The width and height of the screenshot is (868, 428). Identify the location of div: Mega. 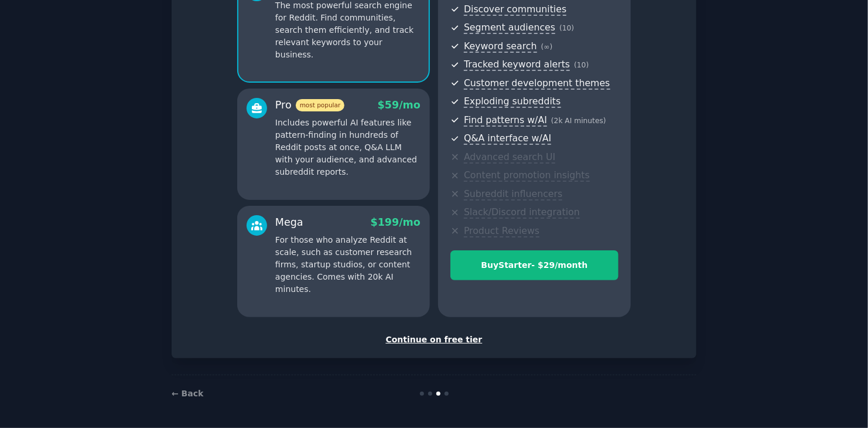
(289, 222).